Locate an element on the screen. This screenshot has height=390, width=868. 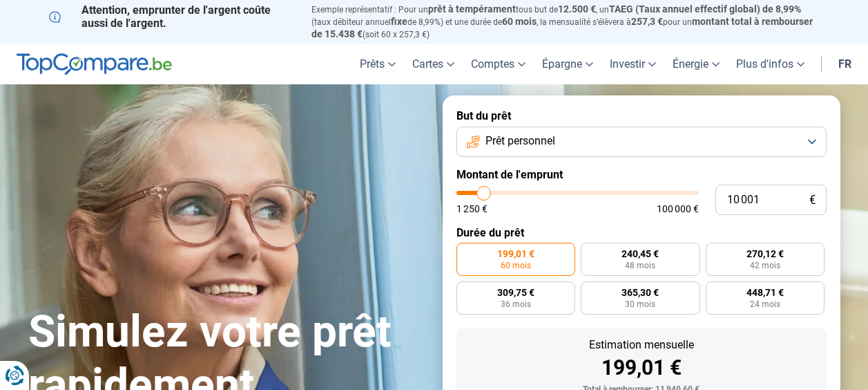
img: TopCompare is located at coordinates (94, 64).